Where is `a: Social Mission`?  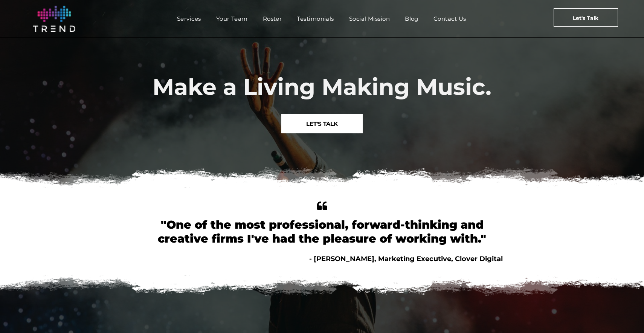
a: Social Mission is located at coordinates (370, 18).